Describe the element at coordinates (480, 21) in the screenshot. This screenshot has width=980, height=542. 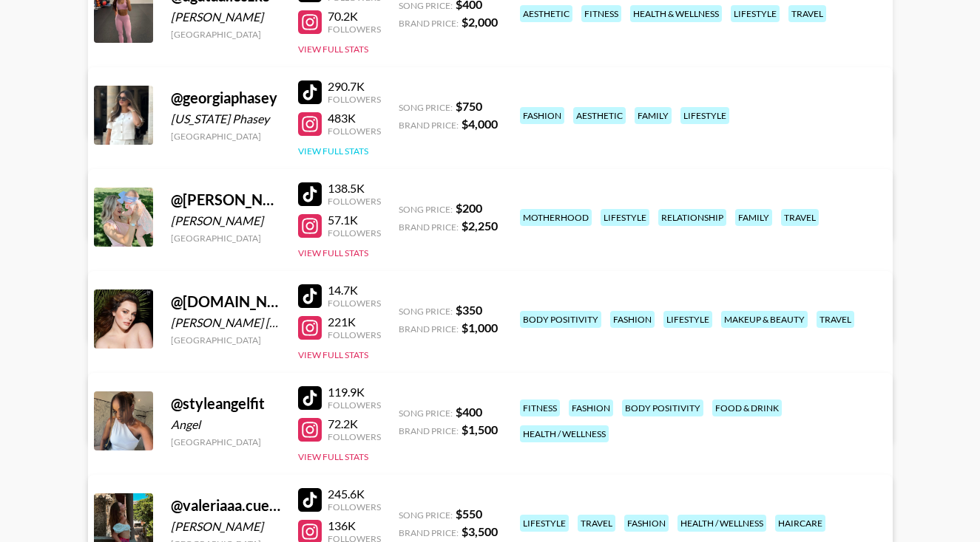
I see `strong: $ 2,000` at that location.